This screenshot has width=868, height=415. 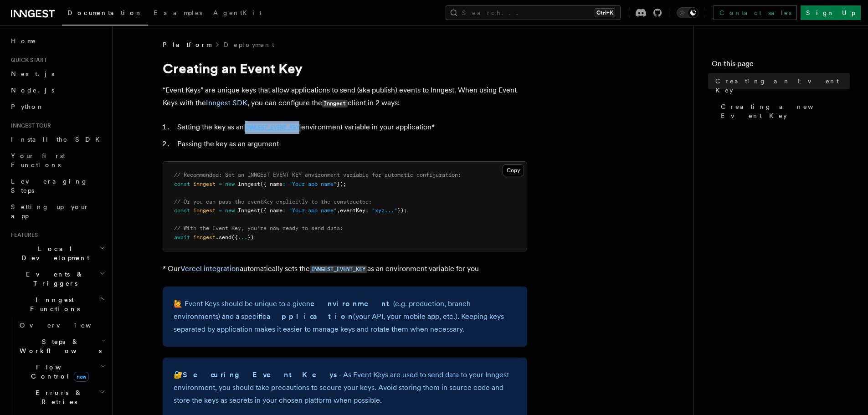 What do you see at coordinates (33, 90) in the screenshot?
I see `span: Node.js` at bounding box center [33, 90].